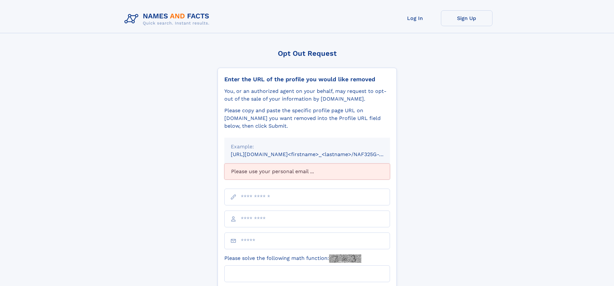 The image size is (614, 286). Describe the element at coordinates (307, 79) in the screenshot. I see `div: Enter the URL of the profile you would like removed` at that location.